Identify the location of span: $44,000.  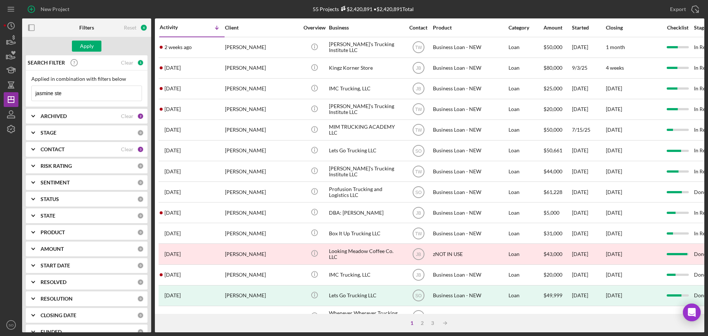
(553, 171).